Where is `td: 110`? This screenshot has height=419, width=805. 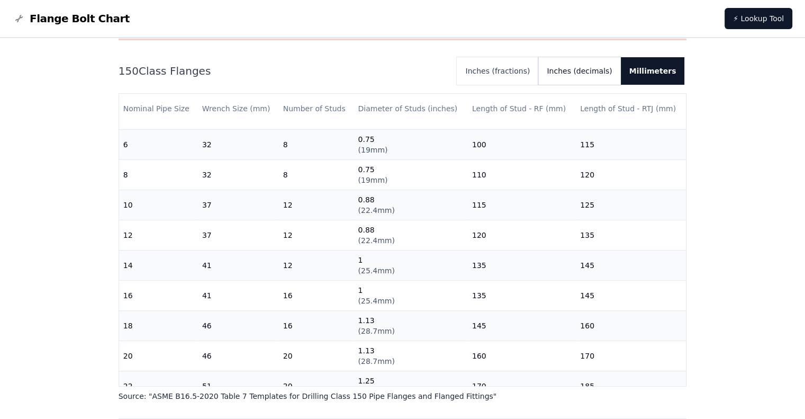
td: 110 is located at coordinates (522, 174).